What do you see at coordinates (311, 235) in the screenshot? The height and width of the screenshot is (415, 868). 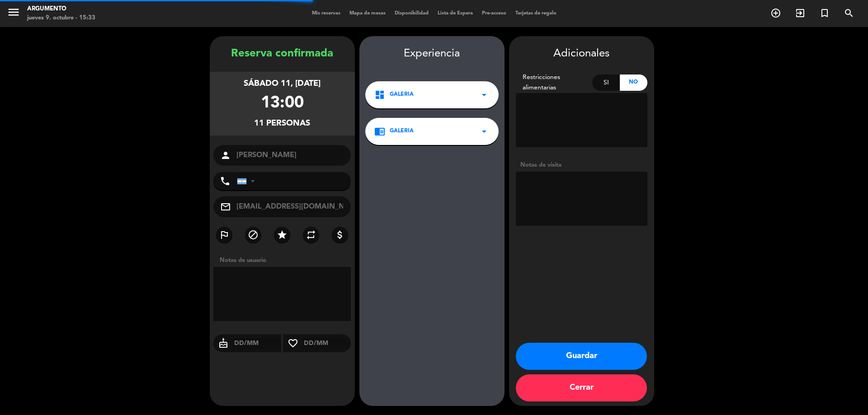 I see `i: repeat` at bounding box center [311, 235].